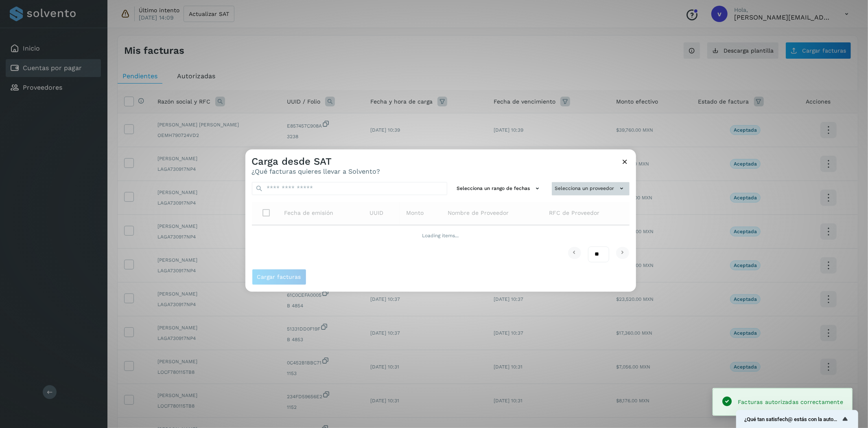  I want to click on h3: Carga desde SAT, so click(317, 162).